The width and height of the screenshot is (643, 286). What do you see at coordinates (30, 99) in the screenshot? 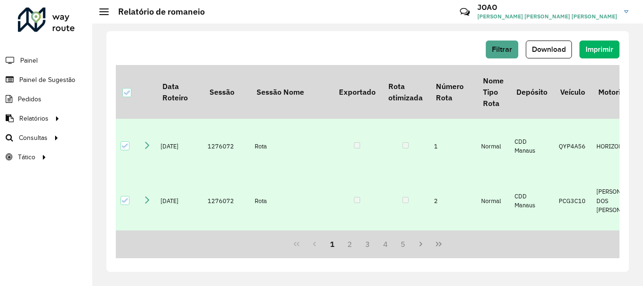
I see `span: Pedidos` at bounding box center [30, 99].